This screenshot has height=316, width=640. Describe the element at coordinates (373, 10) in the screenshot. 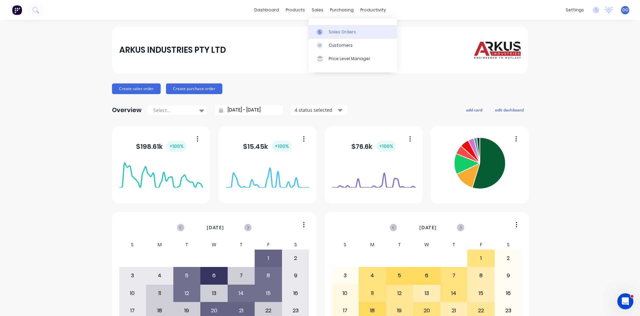

I see `div: productivity` at that location.